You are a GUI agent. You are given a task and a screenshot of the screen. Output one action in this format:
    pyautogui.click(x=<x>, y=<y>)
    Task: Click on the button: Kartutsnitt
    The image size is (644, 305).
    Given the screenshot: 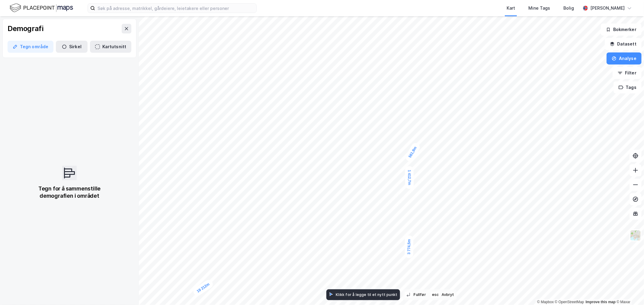 What is the action you would take?
    pyautogui.click(x=111, y=46)
    